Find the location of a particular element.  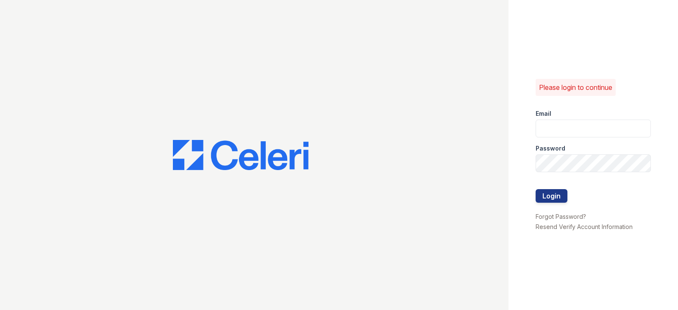

label: Password is located at coordinates (550, 148).